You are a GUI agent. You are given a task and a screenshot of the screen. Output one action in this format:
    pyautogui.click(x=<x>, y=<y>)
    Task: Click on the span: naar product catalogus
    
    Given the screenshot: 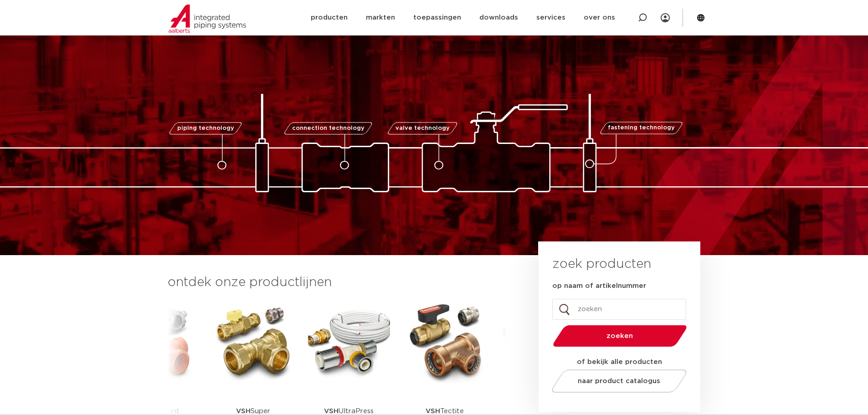 What is the action you would take?
    pyautogui.click(x=619, y=381)
    